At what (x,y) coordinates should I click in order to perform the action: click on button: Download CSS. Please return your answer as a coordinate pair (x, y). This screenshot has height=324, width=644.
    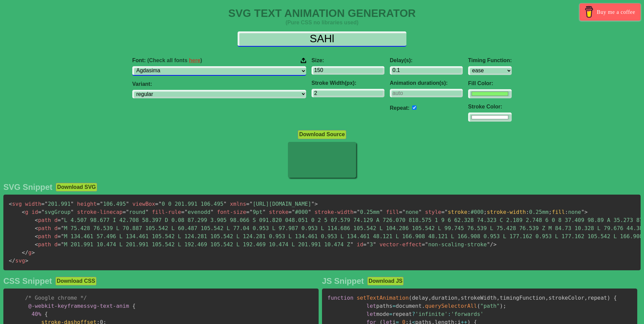
    Looking at the image, I should click on (76, 281).